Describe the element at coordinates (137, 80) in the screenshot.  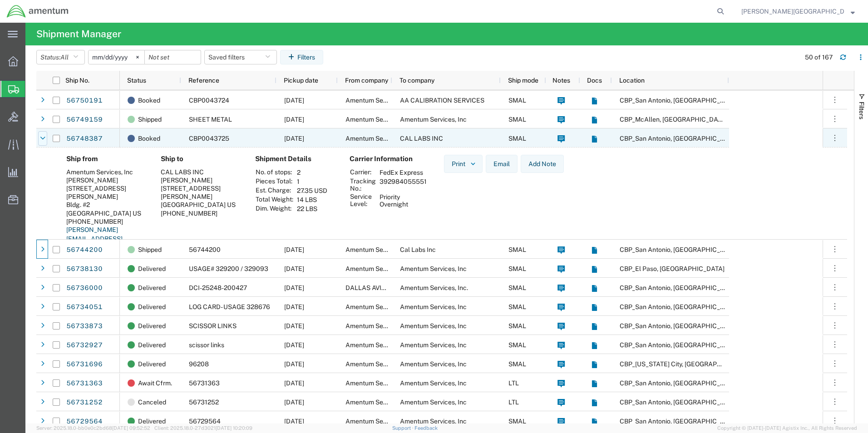
I see `span: Status` at that location.